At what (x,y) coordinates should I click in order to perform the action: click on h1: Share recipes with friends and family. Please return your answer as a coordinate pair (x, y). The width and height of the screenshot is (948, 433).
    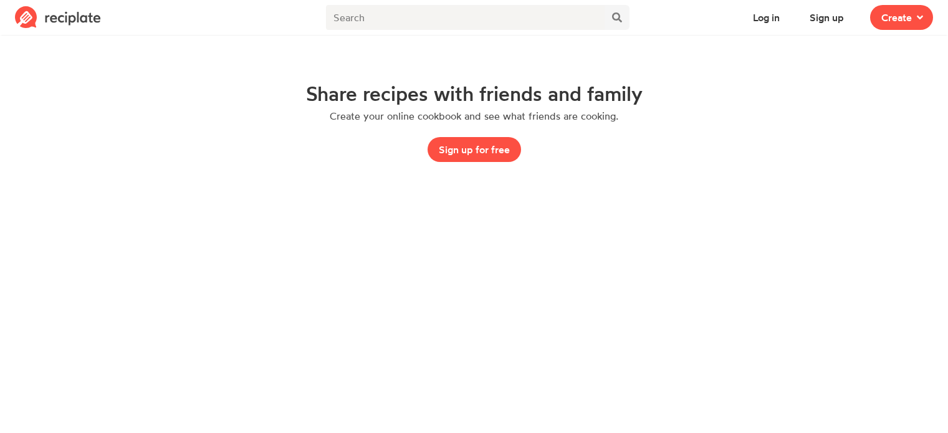
    Looking at the image, I should click on (474, 94).